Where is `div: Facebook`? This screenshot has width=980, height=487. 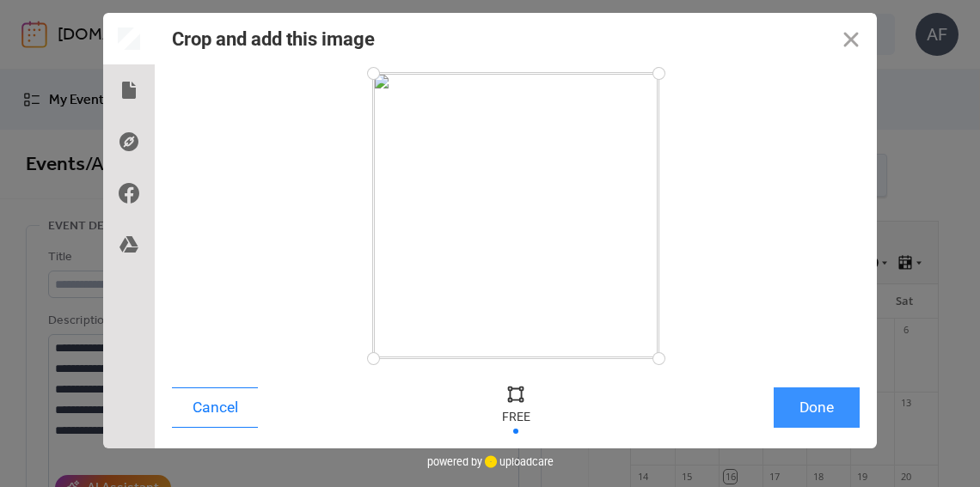 div: Facebook is located at coordinates (129, 194).